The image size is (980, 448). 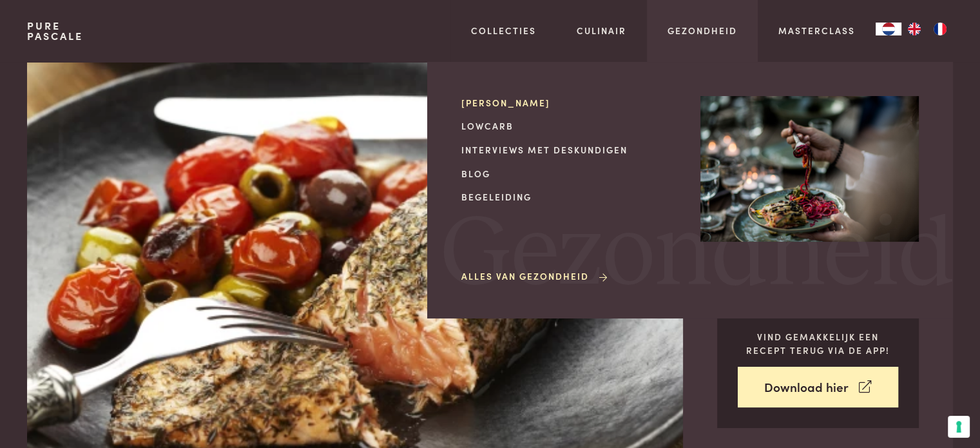 What do you see at coordinates (818, 343) in the screenshot?
I see `p: Vind gemakkelijk een recept terug via de app!` at bounding box center [818, 343].